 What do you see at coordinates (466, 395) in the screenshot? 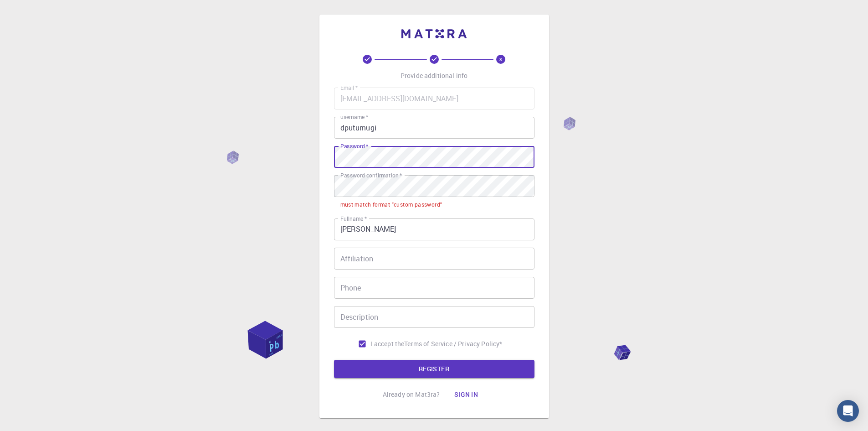
I see `button: Sign in` at bounding box center [466, 395].